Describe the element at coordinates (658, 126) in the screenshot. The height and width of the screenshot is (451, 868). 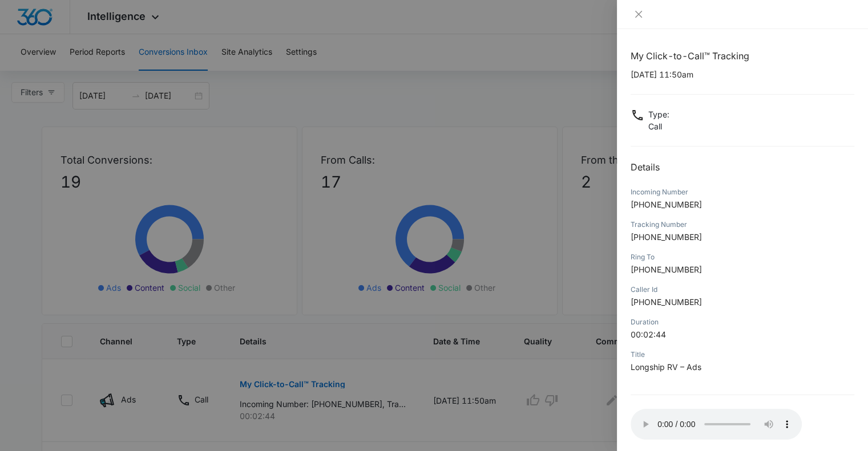
I see `p: Call` at that location.